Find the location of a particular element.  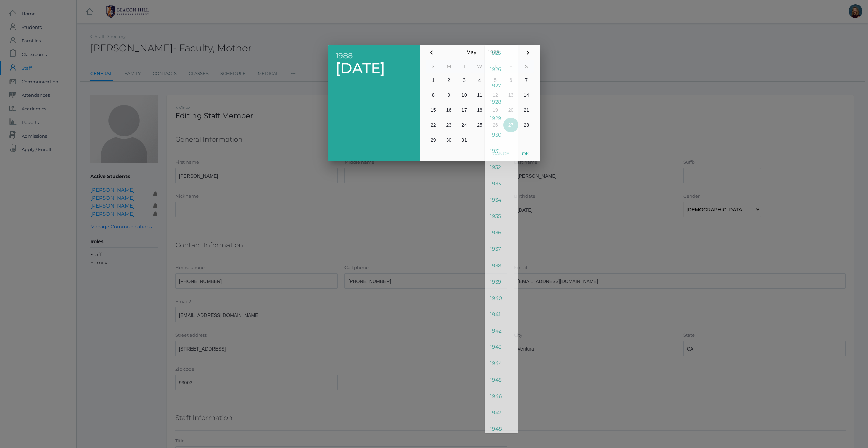

span: 1925 is located at coordinates (502, 53).